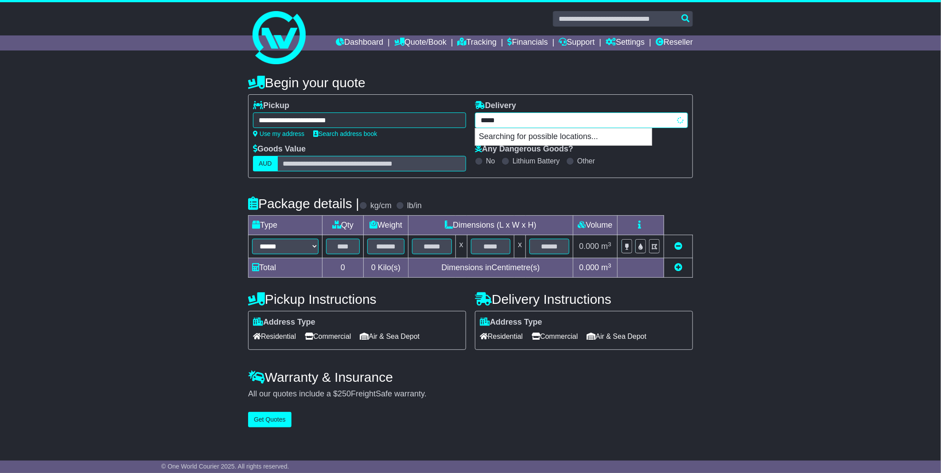  Describe the element at coordinates (359, 43) in the screenshot. I see `a: Dashboard` at that location.